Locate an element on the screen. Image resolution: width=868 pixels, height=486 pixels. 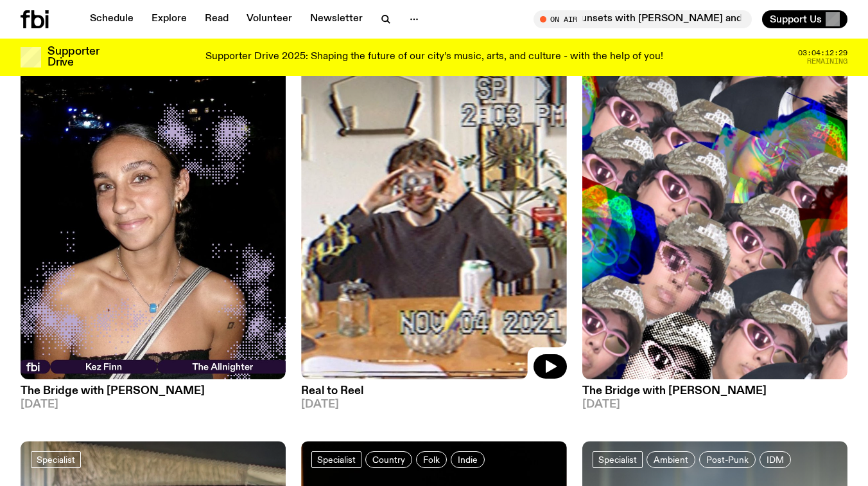
a: Newsletter is located at coordinates (337, 20).